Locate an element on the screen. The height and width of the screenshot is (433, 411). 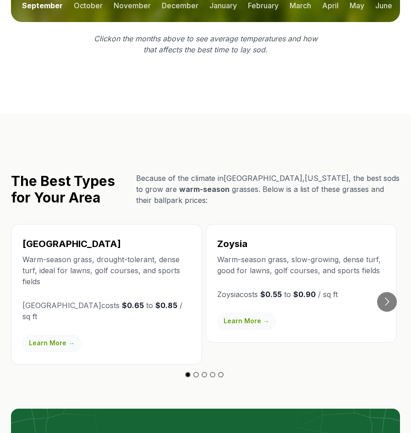
h2: The Best Types for Your Area is located at coordinates (70, 189).